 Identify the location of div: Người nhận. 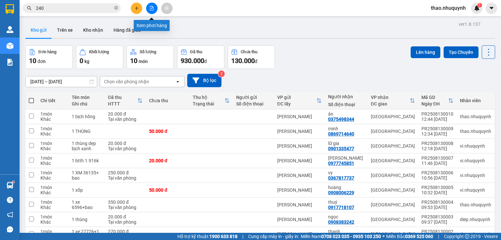
(346, 97).